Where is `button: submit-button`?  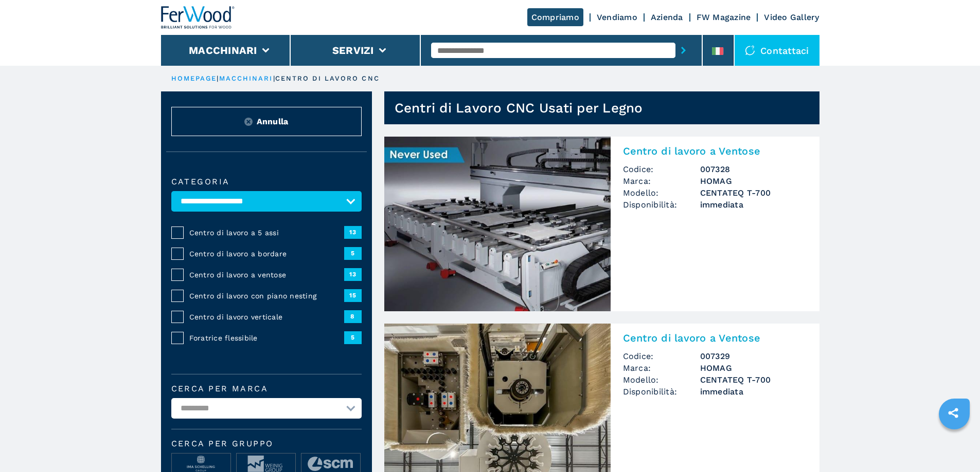 button: submit-button is located at coordinates (683, 50).